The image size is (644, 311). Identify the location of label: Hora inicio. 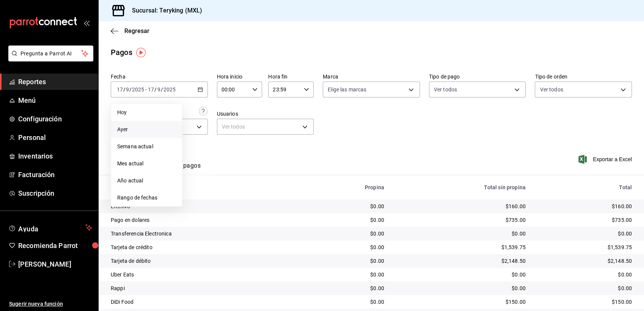
(240, 76).